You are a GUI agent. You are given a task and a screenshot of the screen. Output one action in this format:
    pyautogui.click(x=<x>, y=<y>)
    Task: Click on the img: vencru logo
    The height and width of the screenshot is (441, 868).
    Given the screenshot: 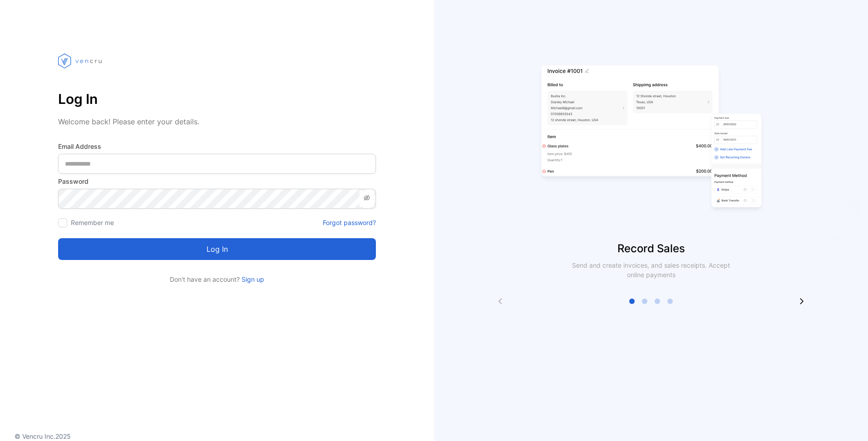 What is the action you would take?
    pyautogui.click(x=81, y=61)
    